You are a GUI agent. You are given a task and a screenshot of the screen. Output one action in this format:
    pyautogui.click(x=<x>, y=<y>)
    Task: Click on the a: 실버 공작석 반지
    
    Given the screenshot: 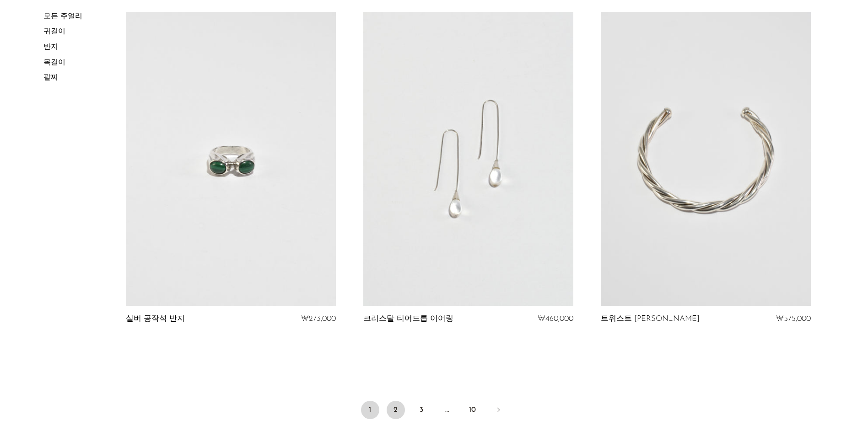 What is the action you would take?
    pyautogui.click(x=155, y=319)
    